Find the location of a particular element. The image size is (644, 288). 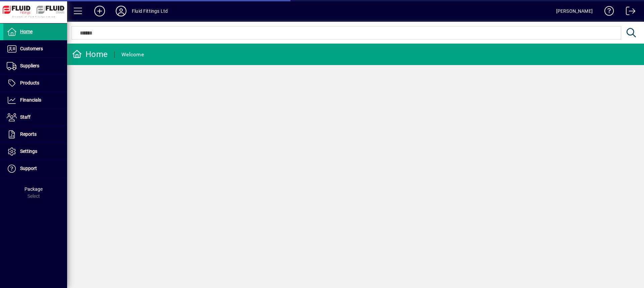

a: Staff is located at coordinates (35, 118).